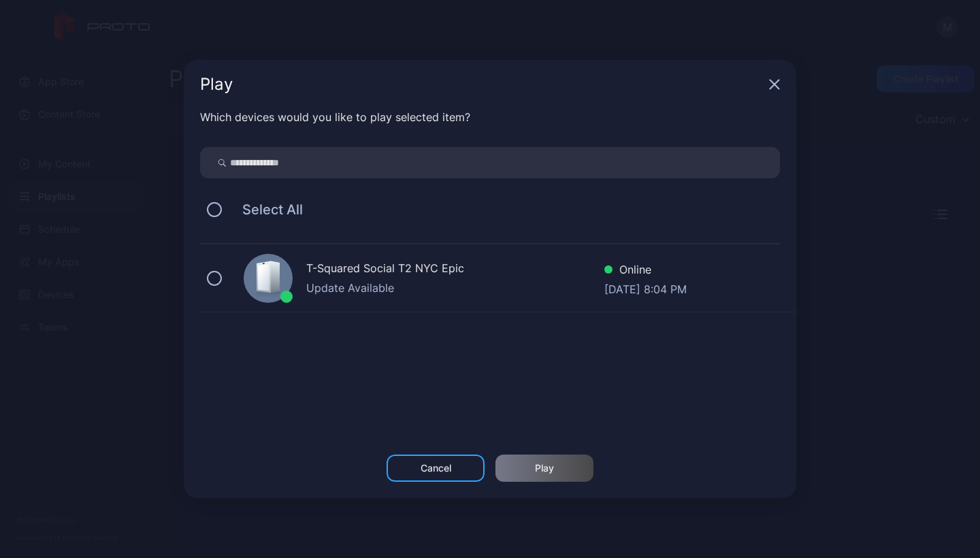 The width and height of the screenshot is (980, 558). Describe the element at coordinates (544, 468) in the screenshot. I see `button: Play` at that location.